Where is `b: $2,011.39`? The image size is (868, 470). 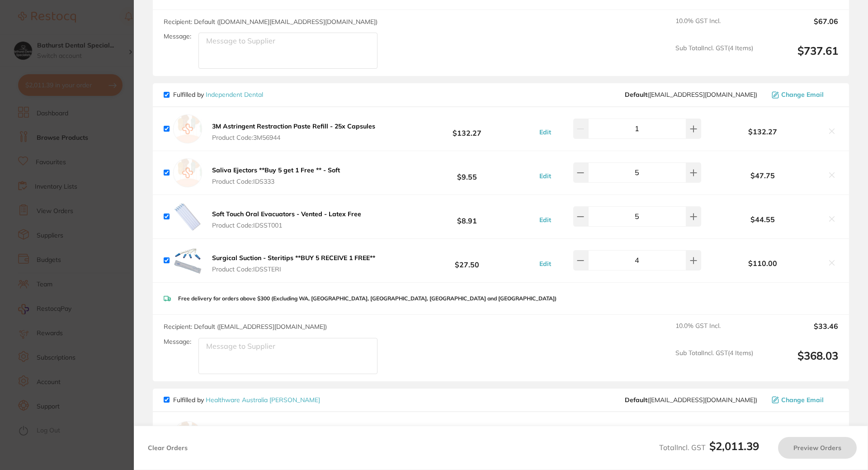 b: $2,011.39 is located at coordinates (734, 446).